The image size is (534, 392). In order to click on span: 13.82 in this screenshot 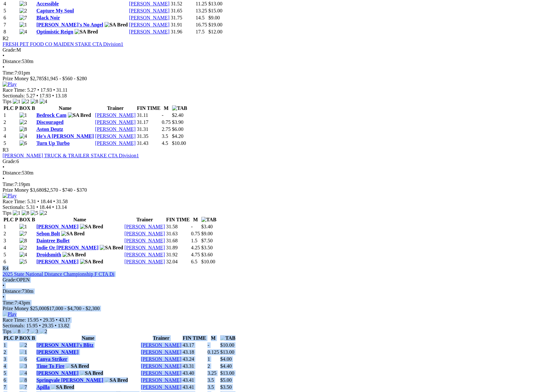, I will do `click(63, 326)`.